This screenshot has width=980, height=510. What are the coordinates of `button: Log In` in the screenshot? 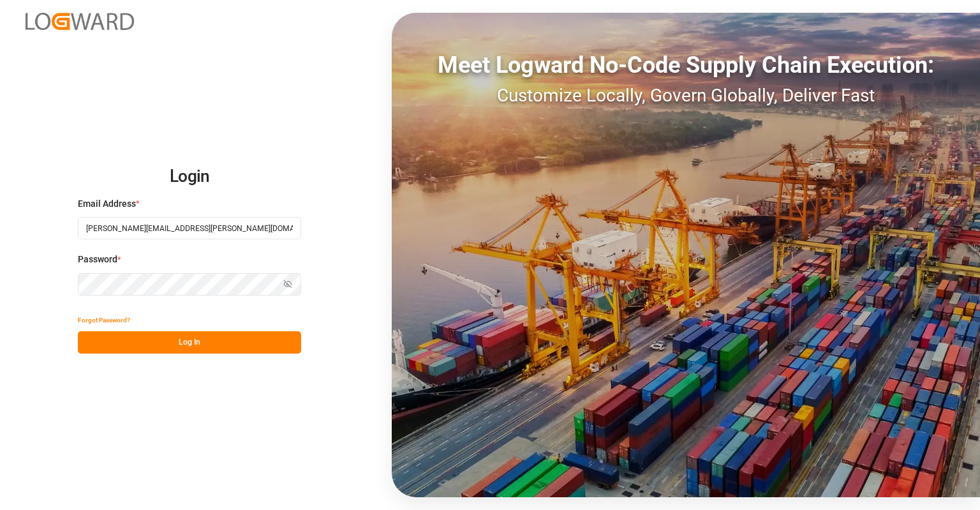 It's located at (190, 342).